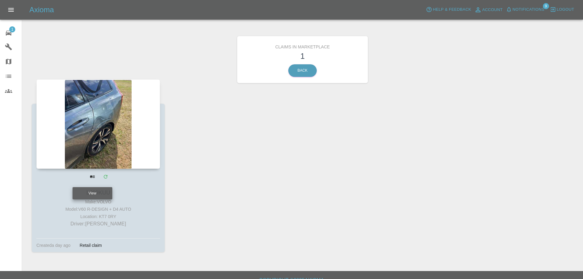  What do you see at coordinates (448, 9) in the screenshot?
I see `button: Help & Feedback` at bounding box center [448, 9].